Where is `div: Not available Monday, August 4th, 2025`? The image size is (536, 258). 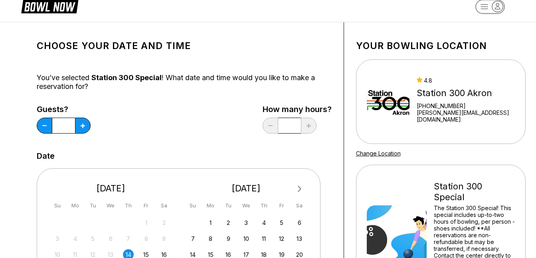
div: Not available Monday, August 4th, 2025 is located at coordinates (75, 239).